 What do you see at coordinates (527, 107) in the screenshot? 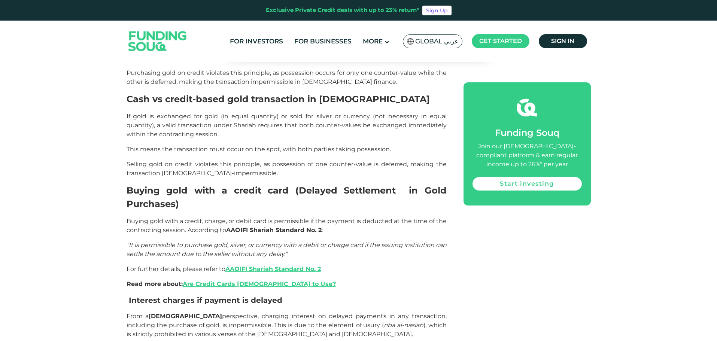
I see `img: fsicon` at bounding box center [527, 107].